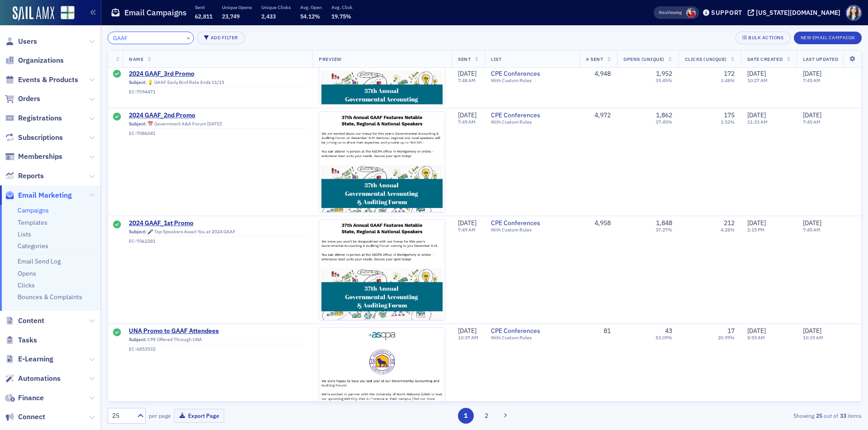 This screenshot has height=430, width=868. I want to click on time: 10:37 AM, so click(468, 338).